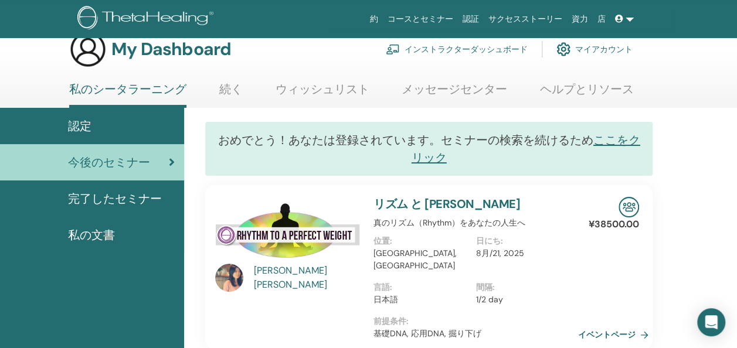 This screenshot has width=737, height=348. Describe the element at coordinates (471, 19) in the screenshot. I see `a: 認証` at that location.